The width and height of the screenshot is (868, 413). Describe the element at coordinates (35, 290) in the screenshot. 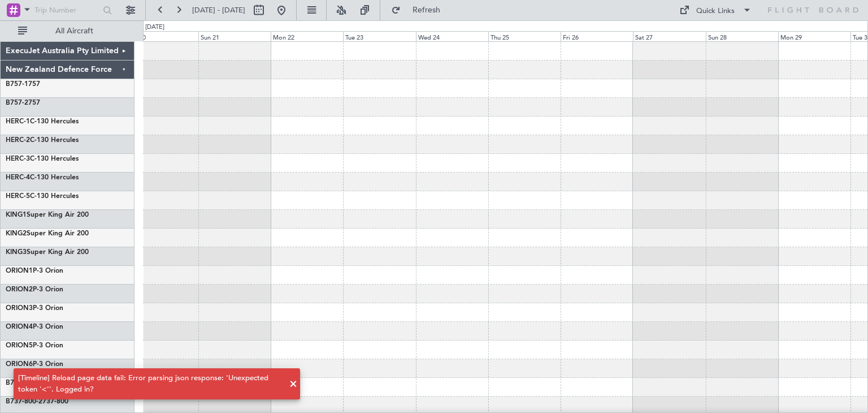

I see `a: ORION2P-3 Orion` at that location.